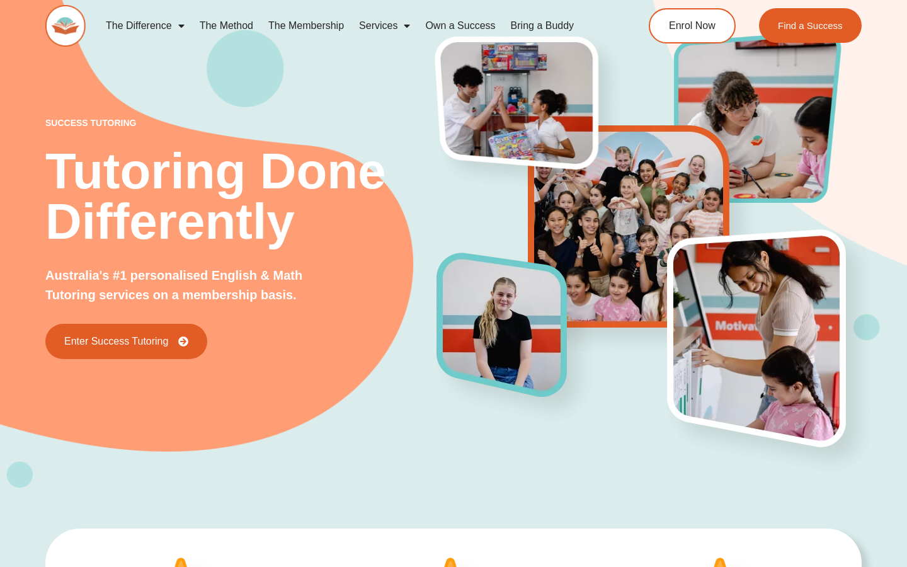 The width and height of the screenshot is (907, 567). I want to click on p: Australia's #1 personalised English & Math Tutoring services on a membership basis., so click(188, 285).